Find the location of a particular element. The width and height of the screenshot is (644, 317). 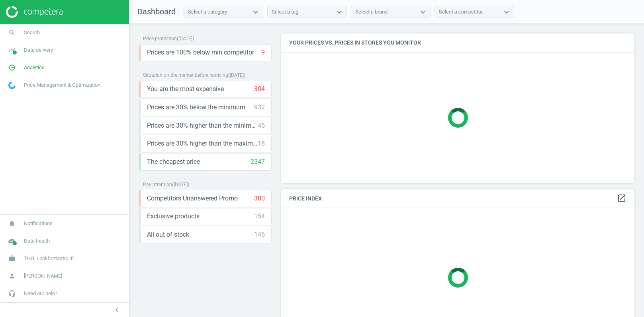

div: 18 is located at coordinates (261, 144).